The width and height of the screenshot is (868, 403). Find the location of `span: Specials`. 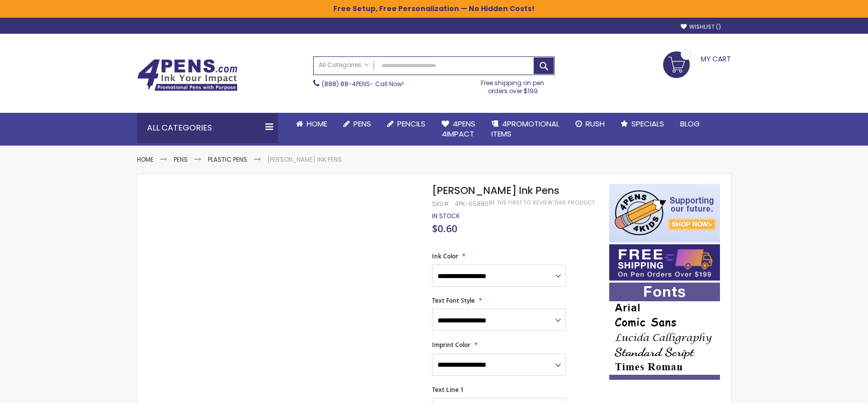

span: Specials is located at coordinates (647, 123).